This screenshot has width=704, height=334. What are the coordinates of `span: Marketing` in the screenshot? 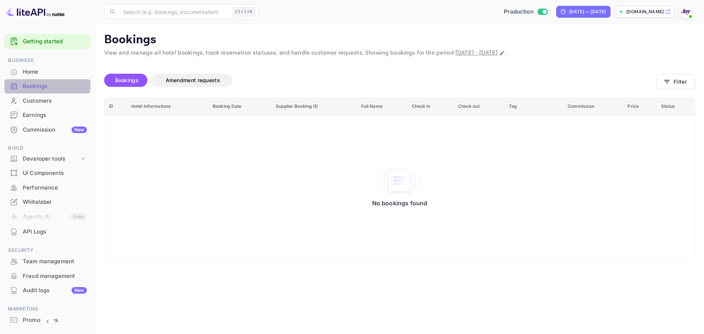 It's located at (47, 309).